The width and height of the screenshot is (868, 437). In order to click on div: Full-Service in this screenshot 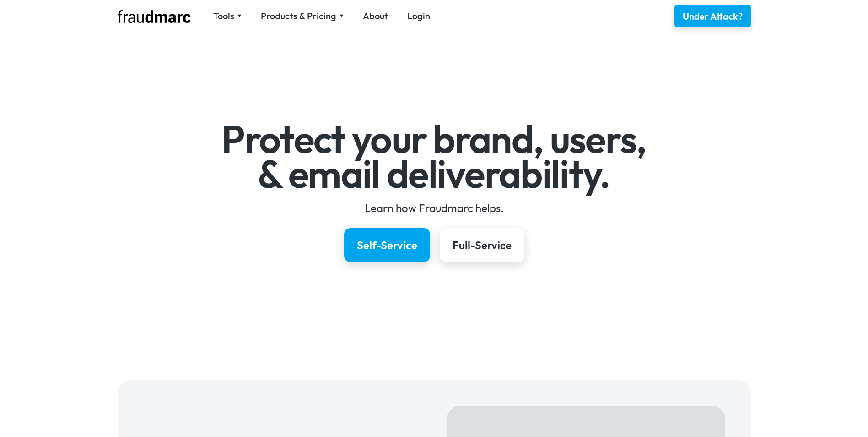, I will do `click(482, 245)`.